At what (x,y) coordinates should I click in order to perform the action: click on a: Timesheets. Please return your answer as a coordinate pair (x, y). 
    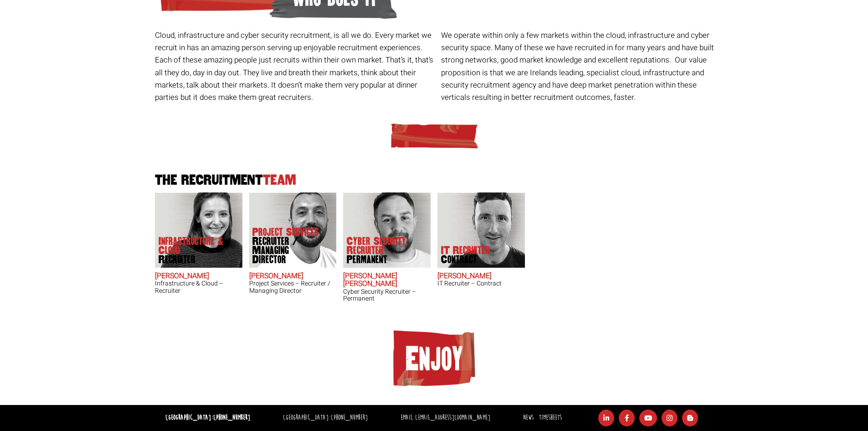
    Looking at the image, I should click on (550, 417).